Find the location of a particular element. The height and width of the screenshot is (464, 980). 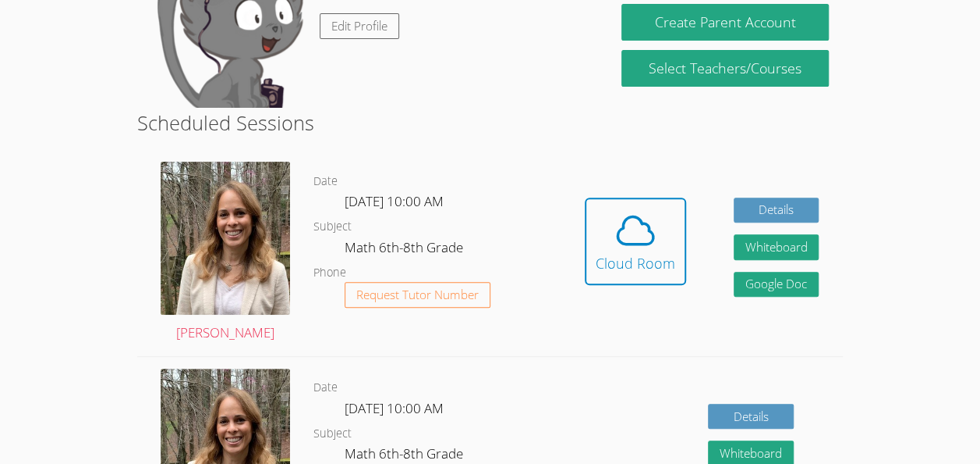

button: Cloud Room is located at coordinates (636, 242).